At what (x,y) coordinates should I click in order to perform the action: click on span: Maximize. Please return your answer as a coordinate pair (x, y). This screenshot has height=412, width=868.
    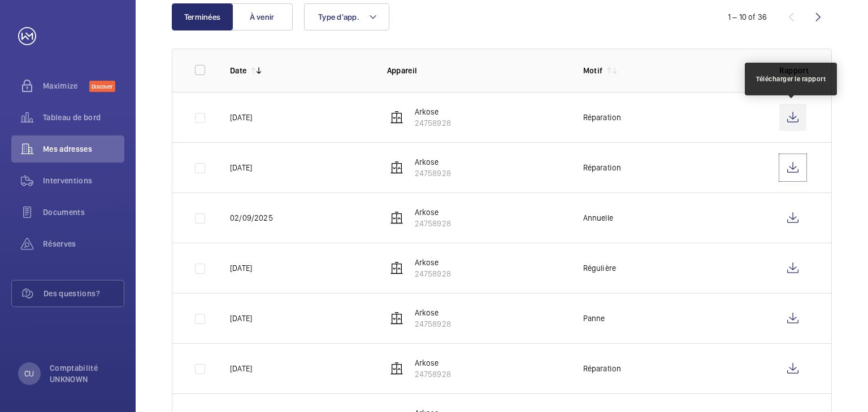
    Looking at the image, I should click on (66, 86).